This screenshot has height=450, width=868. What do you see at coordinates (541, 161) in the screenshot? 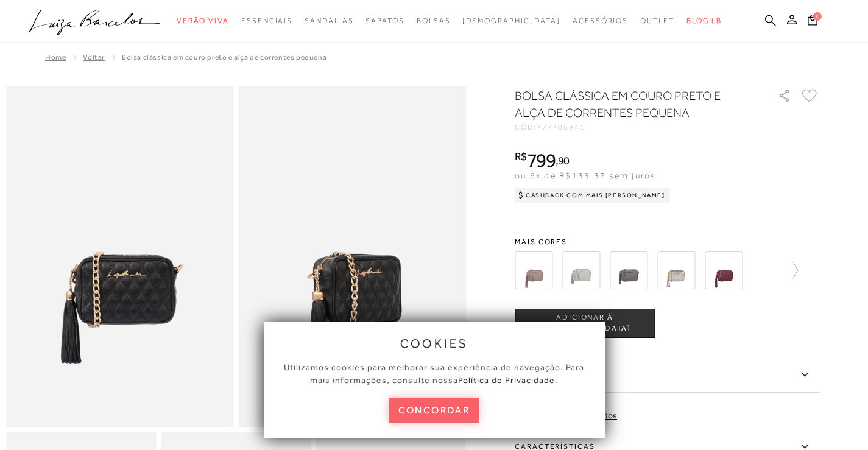
I see `span: 799` at bounding box center [541, 161].